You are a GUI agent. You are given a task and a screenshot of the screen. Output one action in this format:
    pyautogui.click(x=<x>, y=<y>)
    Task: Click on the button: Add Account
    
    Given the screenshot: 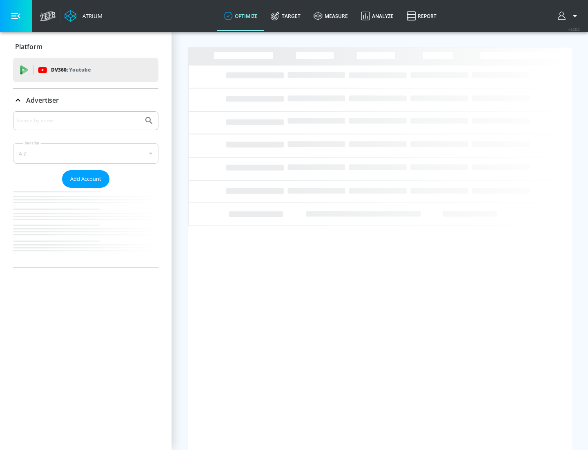 What is the action you would take?
    pyautogui.click(x=86, y=179)
    